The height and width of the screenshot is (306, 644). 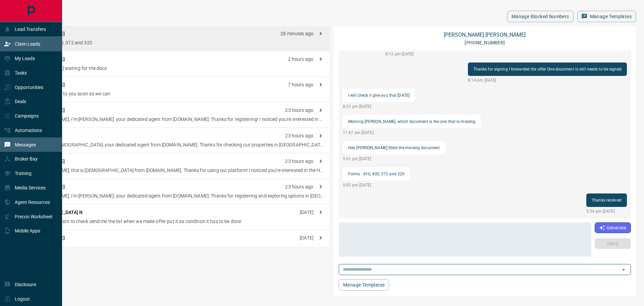 What do you see at coordinates (297, 34) in the screenshot?
I see `p: 28 minutes ago` at bounding box center [297, 34].